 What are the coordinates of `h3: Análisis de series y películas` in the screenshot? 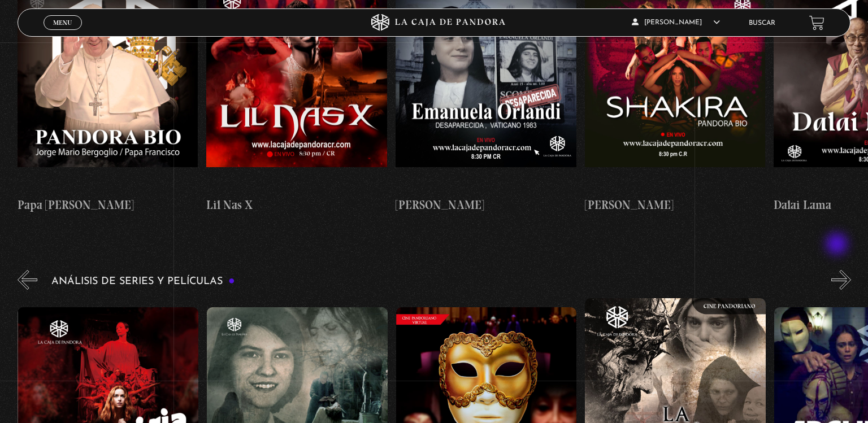 It's located at (143, 282).